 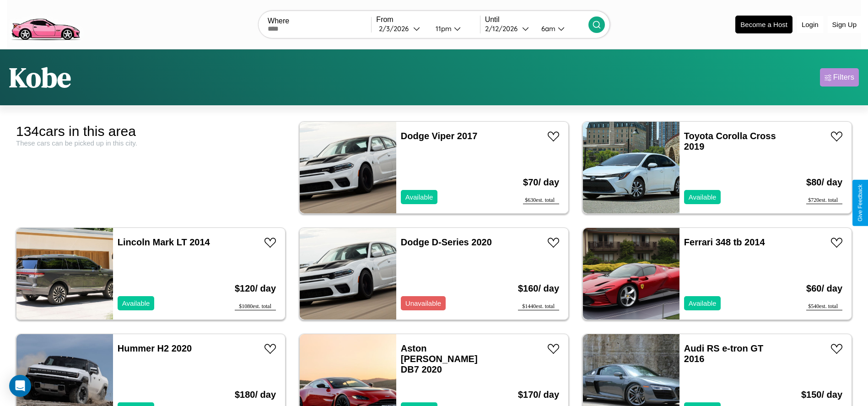 I want to click on div: 134 cars in this area, so click(x=150, y=132).